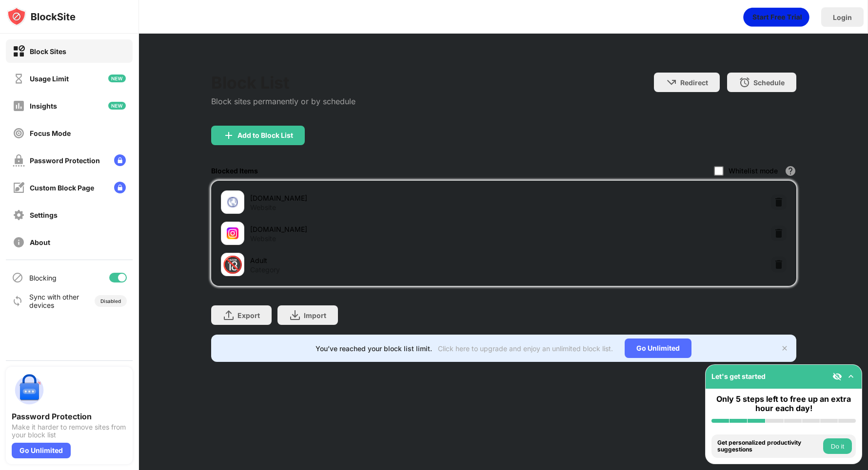 This screenshot has width=868, height=470. I want to click on img: insights-off.svg, so click(19, 106).